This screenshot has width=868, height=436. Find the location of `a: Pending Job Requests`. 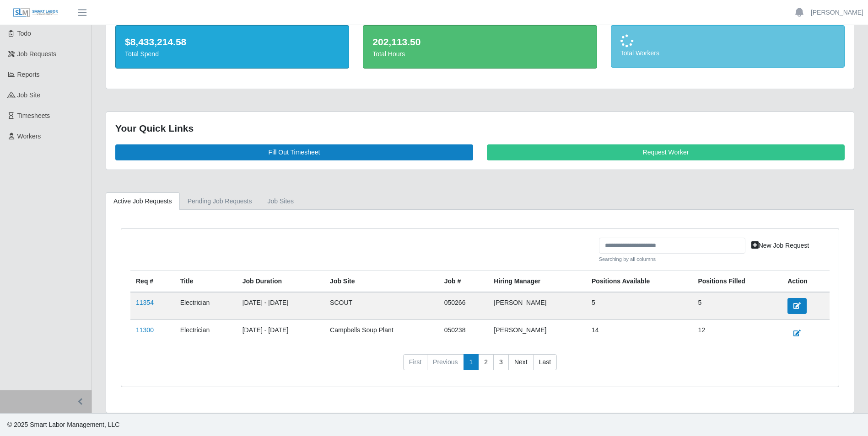

a: Pending Job Requests is located at coordinates (220, 201).